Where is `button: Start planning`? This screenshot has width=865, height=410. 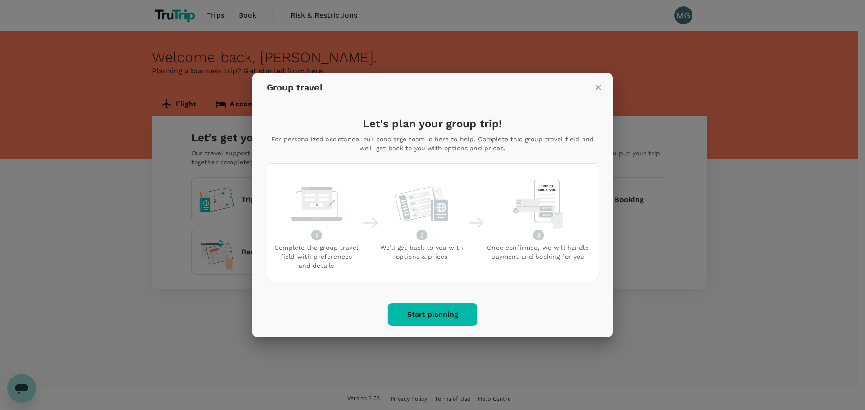
button: Start planning is located at coordinates (432, 315).